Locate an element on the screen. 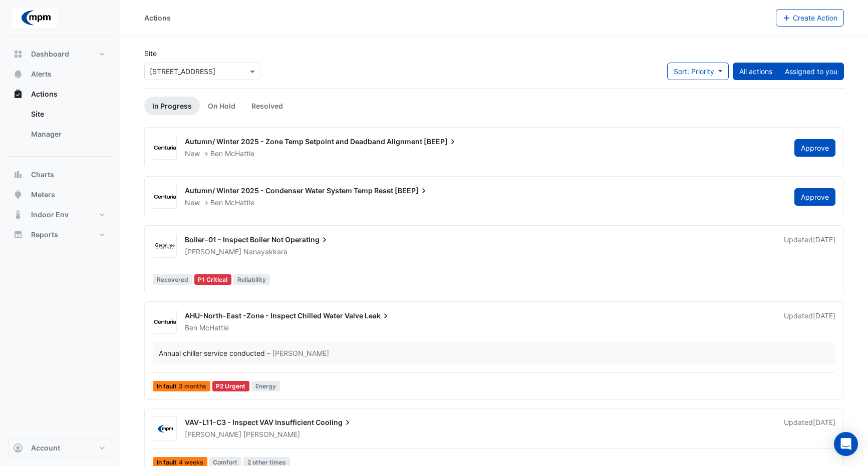  img: Company Logo is located at coordinates (35, 18).